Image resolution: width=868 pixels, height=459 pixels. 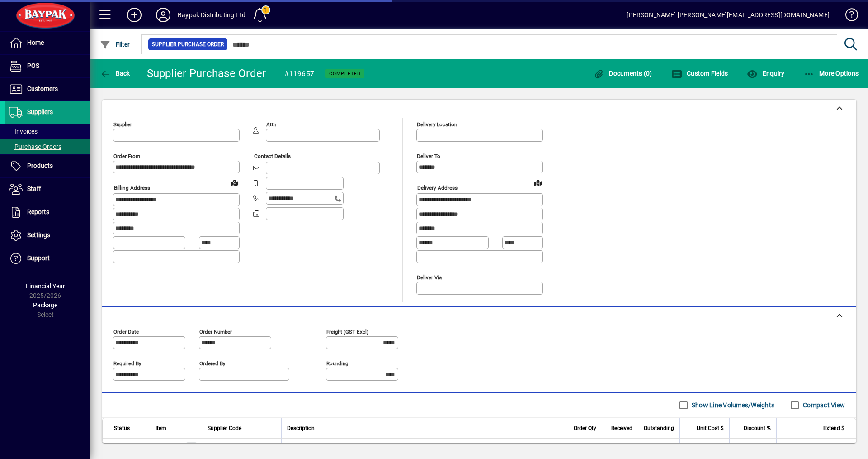 What do you see at coordinates (115, 44) in the screenshot?
I see `span: Filter` at bounding box center [115, 44].